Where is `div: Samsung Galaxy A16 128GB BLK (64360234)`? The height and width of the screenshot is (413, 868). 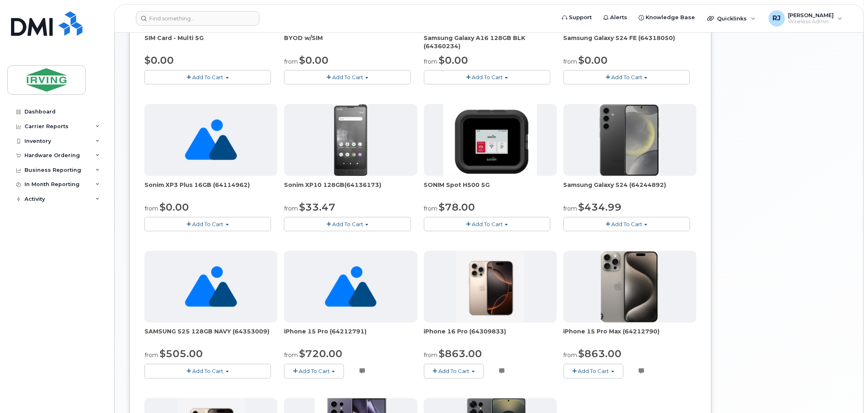 div: Samsung Galaxy A16 128GB BLK (64360234) is located at coordinates (490, 42).